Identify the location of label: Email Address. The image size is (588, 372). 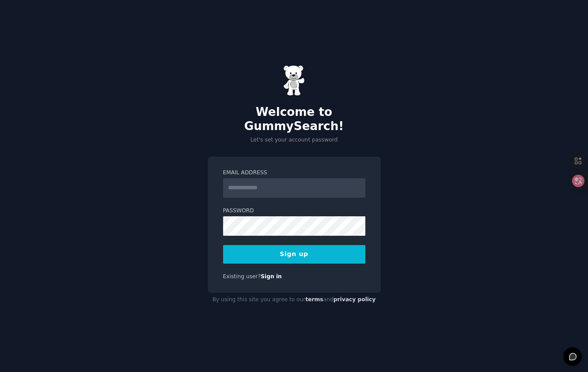
(294, 173).